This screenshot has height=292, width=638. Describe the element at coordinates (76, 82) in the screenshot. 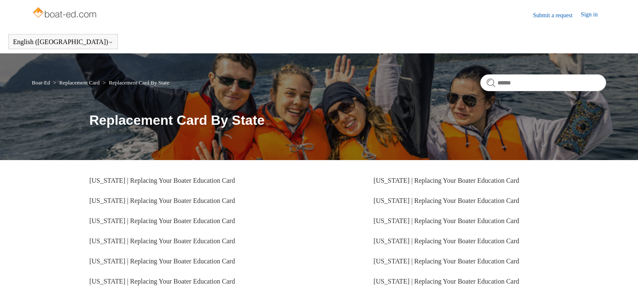

I see `li: Replacement Card` at that location.